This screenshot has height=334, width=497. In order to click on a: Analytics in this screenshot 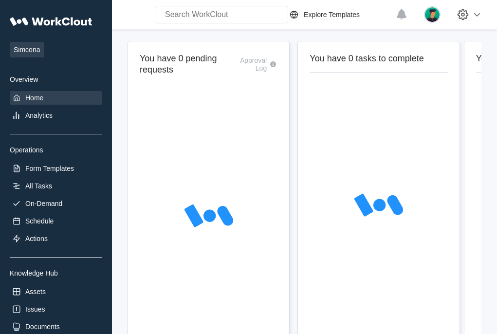, I will do `click(56, 115)`.